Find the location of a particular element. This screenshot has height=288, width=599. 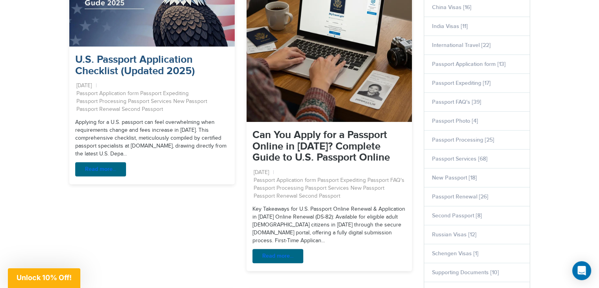

span: Unlock 10% Off! is located at coordinates (44, 277).